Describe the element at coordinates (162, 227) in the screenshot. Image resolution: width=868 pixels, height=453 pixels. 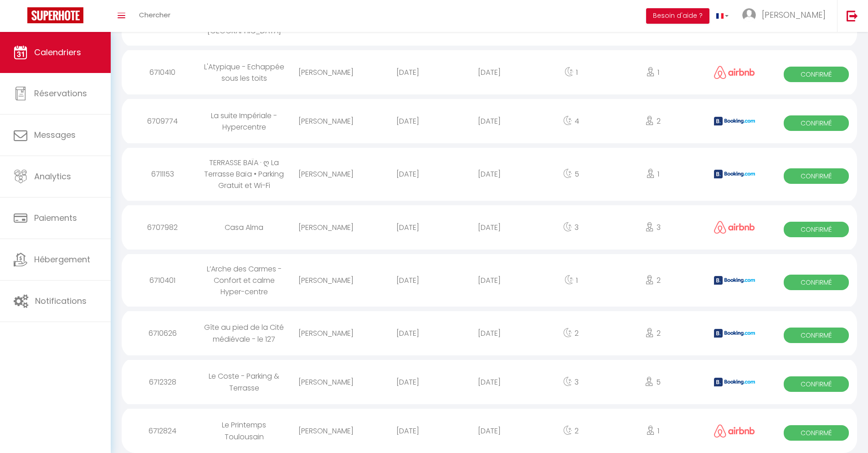
I see `div: 6707982` at that location.